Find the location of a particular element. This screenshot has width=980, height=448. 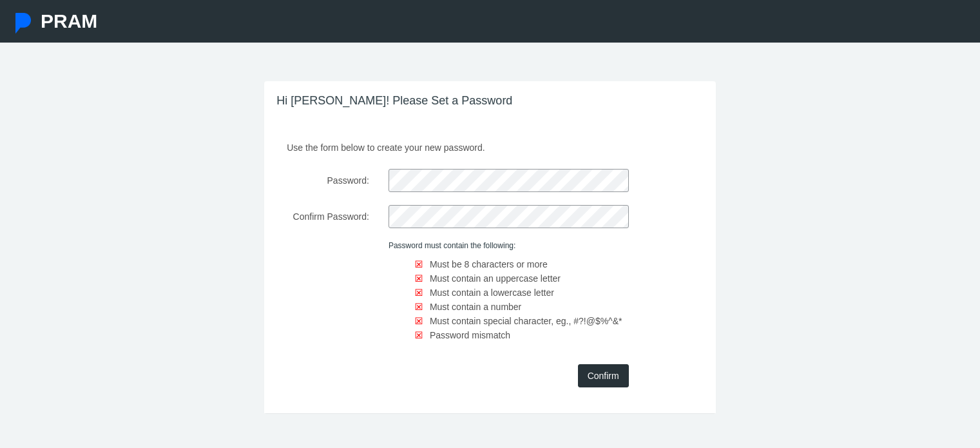

p: Use the form below to create your new password. is located at coordinates (490, 145).